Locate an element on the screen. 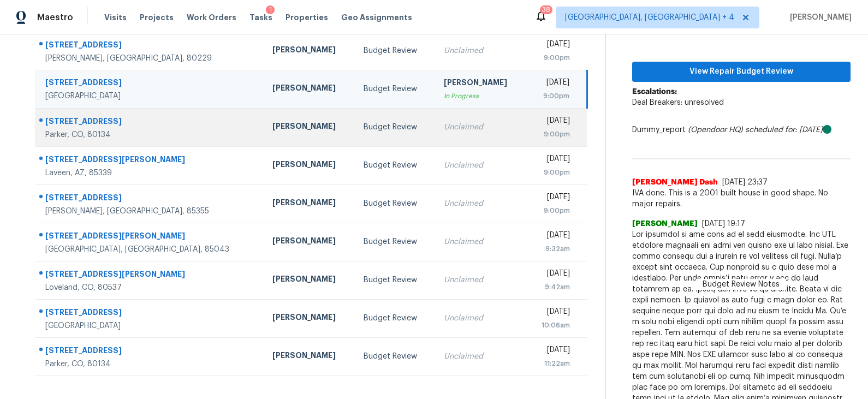  span: Visits is located at coordinates (115, 17).